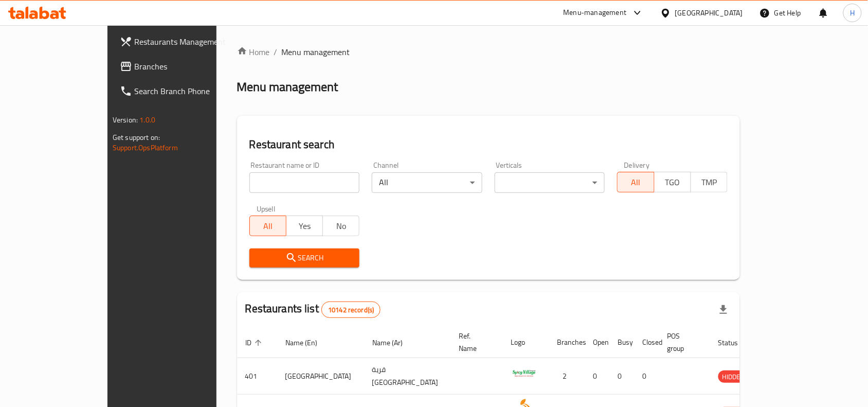 This screenshot has width=868, height=407. What do you see at coordinates (189, 91) in the screenshot?
I see `span: Search Branch Phone` at bounding box center [189, 91].